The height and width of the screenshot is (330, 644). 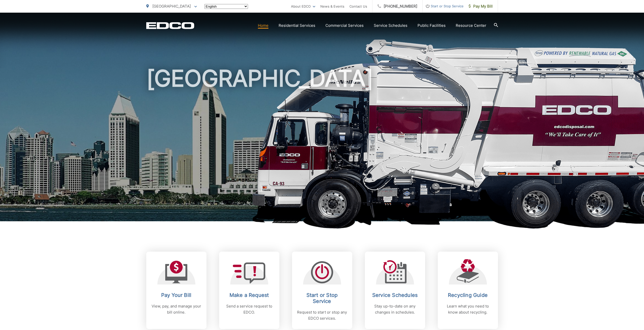 I want to click on a: Contact Us, so click(x=358, y=6).